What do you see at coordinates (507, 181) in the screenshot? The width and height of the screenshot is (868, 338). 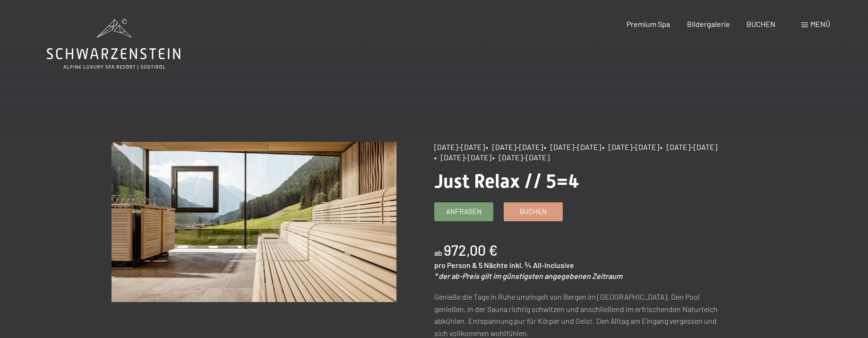 I see `span: Just Relax // 5=4` at bounding box center [507, 181].